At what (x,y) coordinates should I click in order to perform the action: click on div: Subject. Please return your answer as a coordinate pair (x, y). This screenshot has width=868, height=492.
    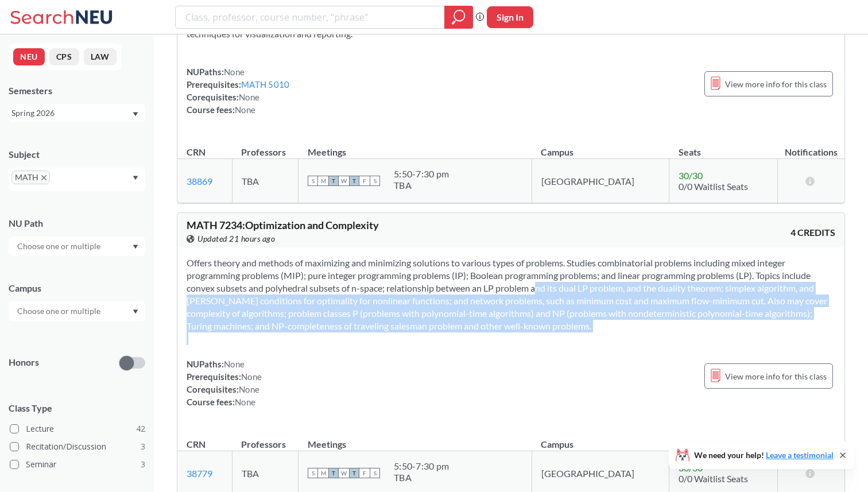
    Looking at the image, I should click on (77, 154).